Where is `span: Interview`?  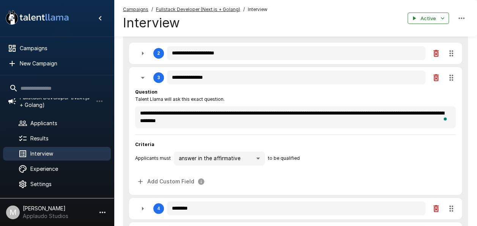 span: Interview is located at coordinates (258, 9).